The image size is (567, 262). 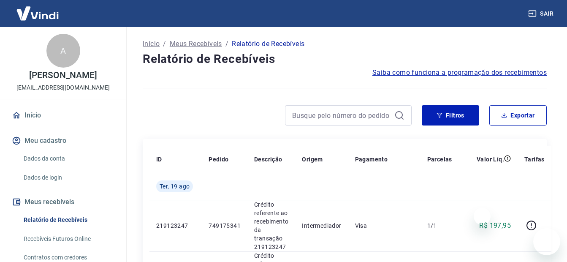 I want to click on a: Relatório de Recebíveis, so click(x=68, y=220).